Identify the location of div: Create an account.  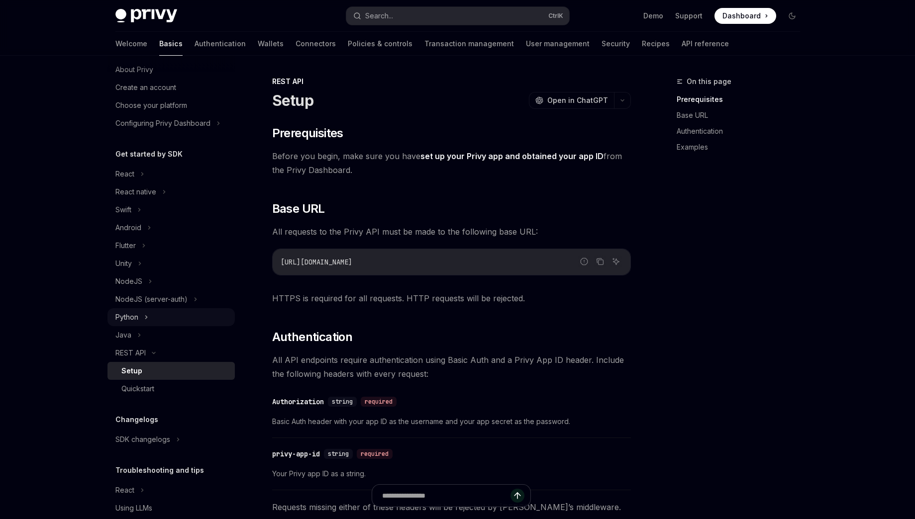
(146, 88).